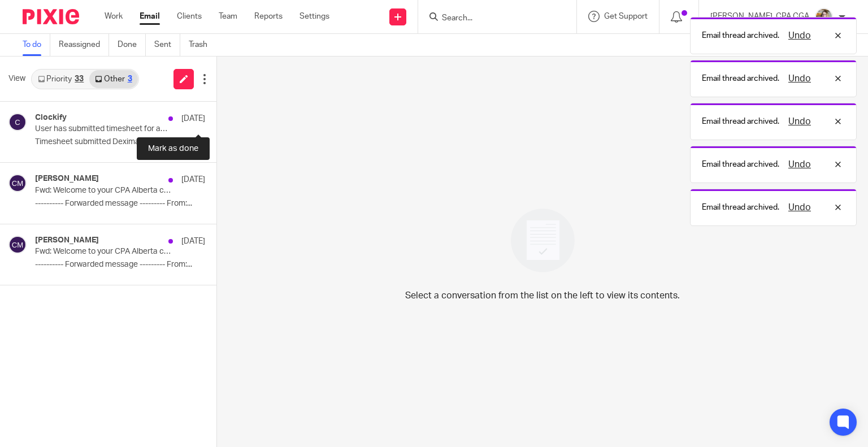 This screenshot has width=868, height=447. Describe the element at coordinates (314, 16) in the screenshot. I see `a: Settings` at that location.